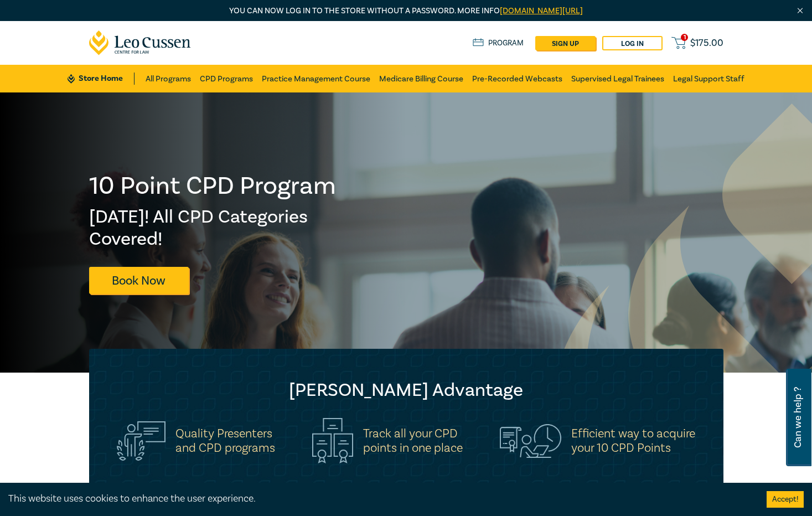 Image resolution: width=812 pixels, height=516 pixels. I want to click on a: Practice Management Course, so click(316, 79).